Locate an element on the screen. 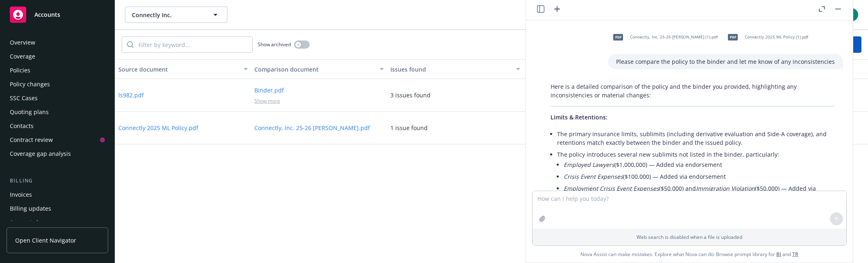  button: Connectly 2025 ML Policy.pdf is located at coordinates (158, 127).